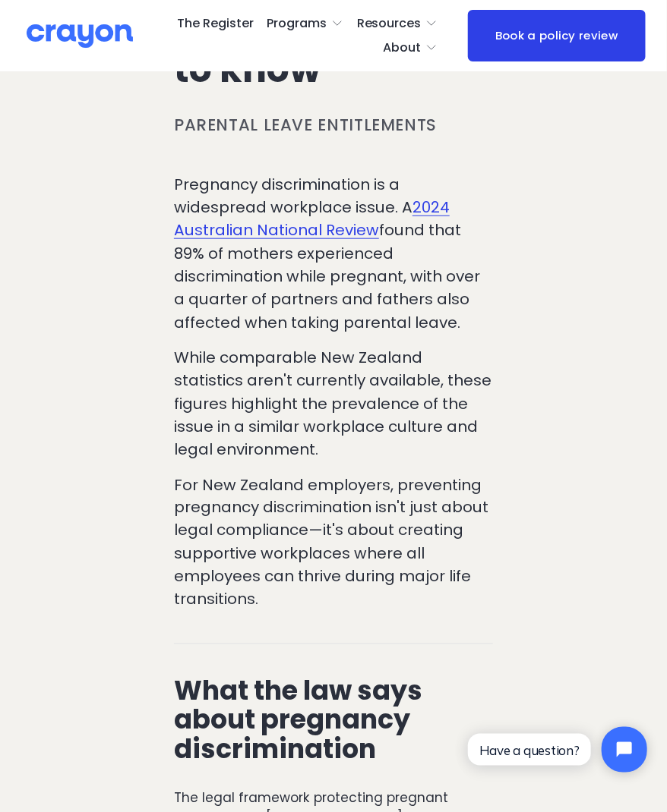 This screenshot has width=667, height=812. I want to click on span: Resources, so click(389, 24).